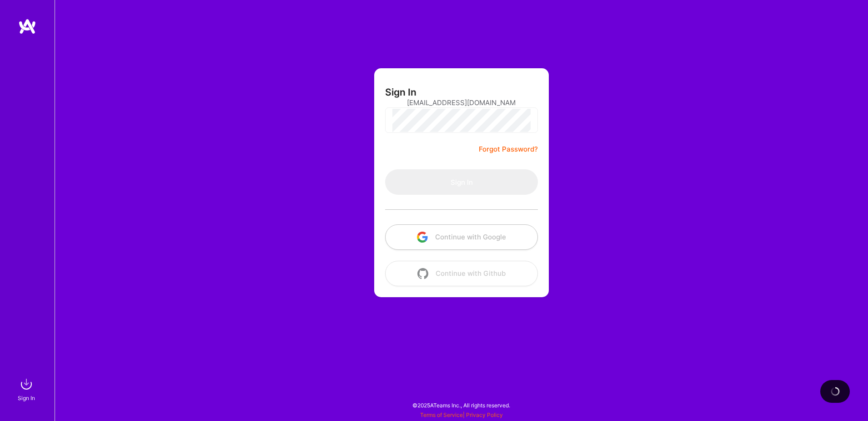  Describe the element at coordinates (461, 405) in the screenshot. I see `div: © 2025 ATeams Inc., All rights reserved.` at that location.